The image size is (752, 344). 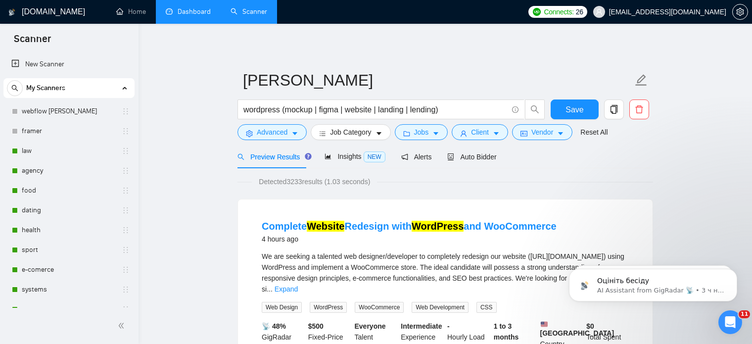 I want to click on span: Alerts, so click(x=417, y=157).